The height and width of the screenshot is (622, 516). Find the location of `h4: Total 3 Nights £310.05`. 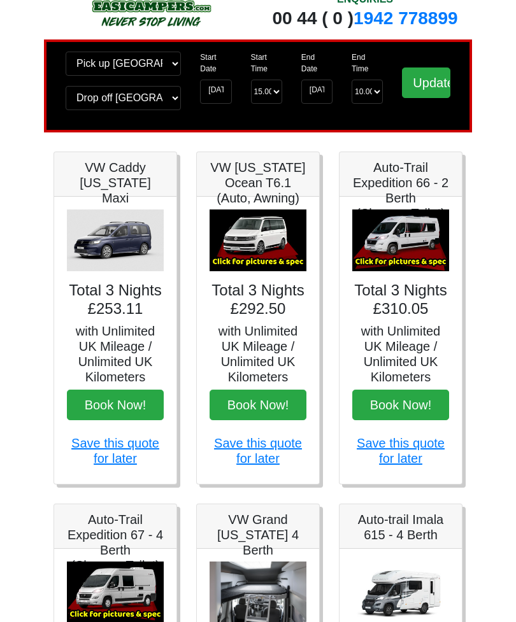

h4: Total 3 Nights £310.05 is located at coordinates (401, 301).